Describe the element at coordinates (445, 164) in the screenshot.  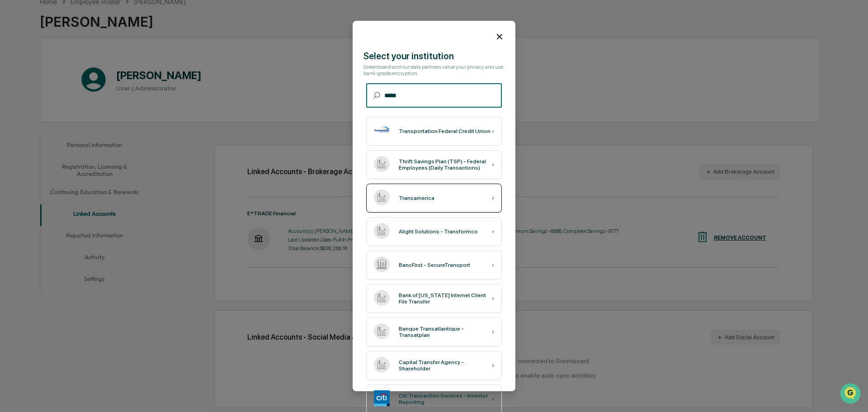
I see `div: Thrift Savings Plan (TSP) - Federal Employees (Daily Transactions)` at that location.